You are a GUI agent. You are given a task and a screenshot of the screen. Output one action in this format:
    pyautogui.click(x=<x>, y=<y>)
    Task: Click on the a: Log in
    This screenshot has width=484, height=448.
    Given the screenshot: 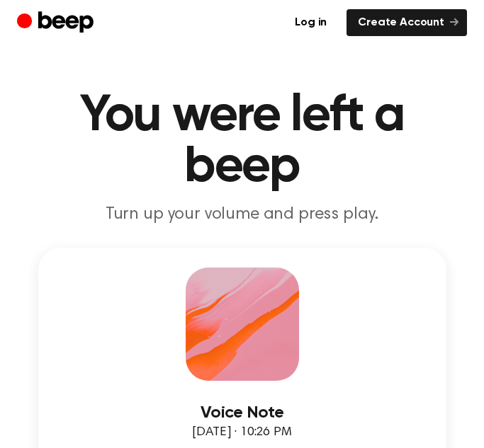 What is the action you would take?
    pyautogui.click(x=310, y=22)
    